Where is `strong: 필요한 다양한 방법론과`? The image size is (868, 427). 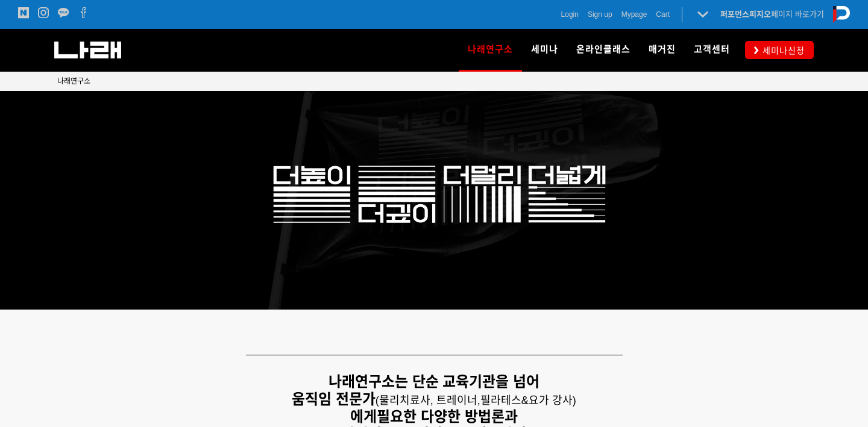
strong: 필요한 다양한 방법론과 is located at coordinates (446, 416).